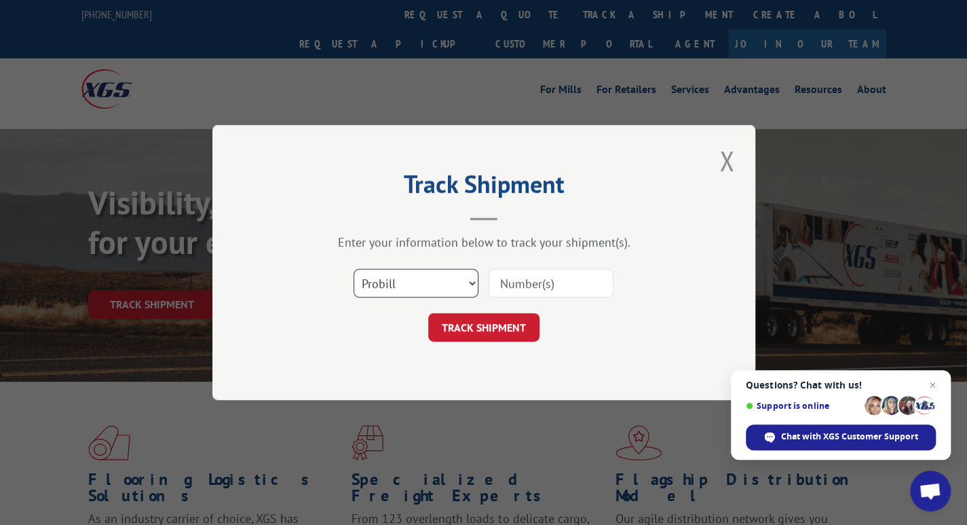 This screenshot has height=525, width=967. What do you see at coordinates (803, 405) in the screenshot?
I see `span: Support is online` at bounding box center [803, 405].